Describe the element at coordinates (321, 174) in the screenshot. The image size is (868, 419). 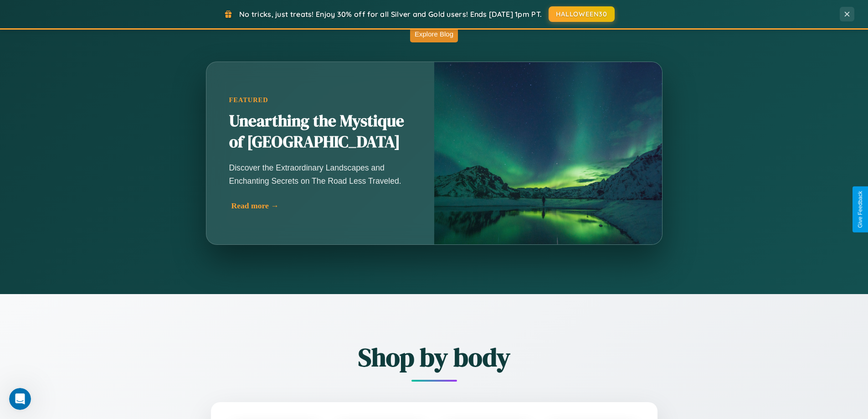
I see `p: Discover the Extraordinary Landscapes and Enchanting Secrets on The Road Less Traveled.` at that location.